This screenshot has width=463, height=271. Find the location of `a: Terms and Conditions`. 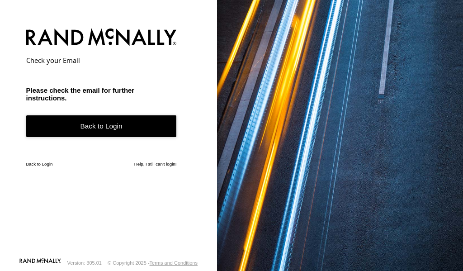

a: Terms and Conditions is located at coordinates (174, 263).